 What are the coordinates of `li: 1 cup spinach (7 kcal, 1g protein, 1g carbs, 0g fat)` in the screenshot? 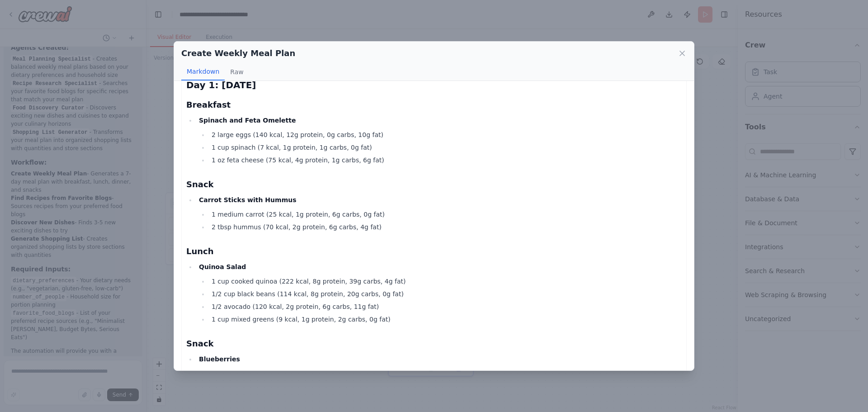 It's located at (445, 148).